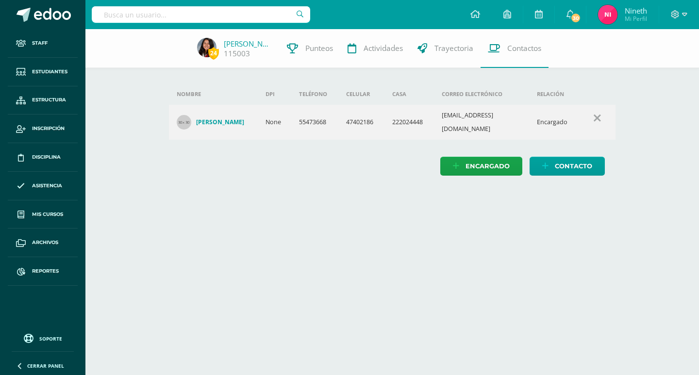 The image size is (699, 375). What do you see at coordinates (315, 122) in the screenshot?
I see `td: 55473668` at bounding box center [315, 122].